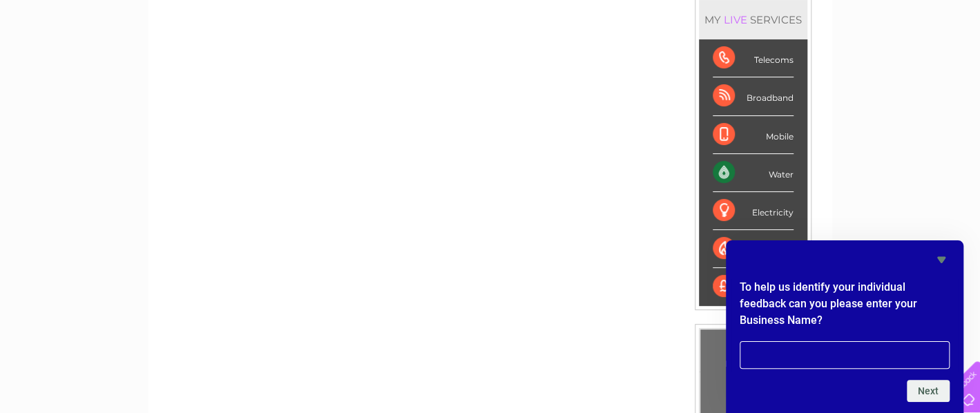  What do you see at coordinates (767, 15) in the screenshot?
I see `span: 0333 014 3131` at bounding box center [767, 15].